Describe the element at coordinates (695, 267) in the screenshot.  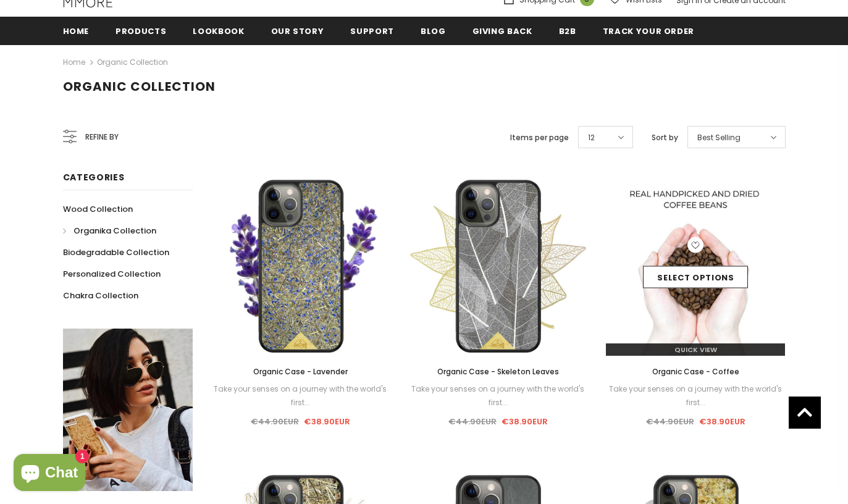
I see `img: Real Handpicked Organic Coffee Beans Held in Hand` at that location.